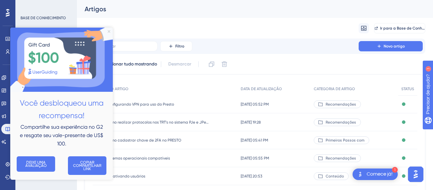  I want to click on font: COPIAR COMPARTILHAR LINK, so click(77, 138).